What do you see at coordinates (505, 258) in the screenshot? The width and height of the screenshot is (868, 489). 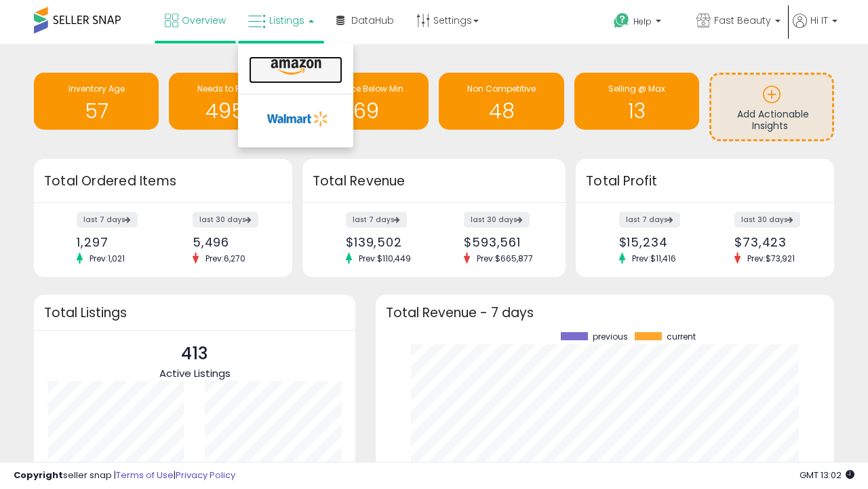 I see `span: Prev: $665,877` at bounding box center [505, 258].